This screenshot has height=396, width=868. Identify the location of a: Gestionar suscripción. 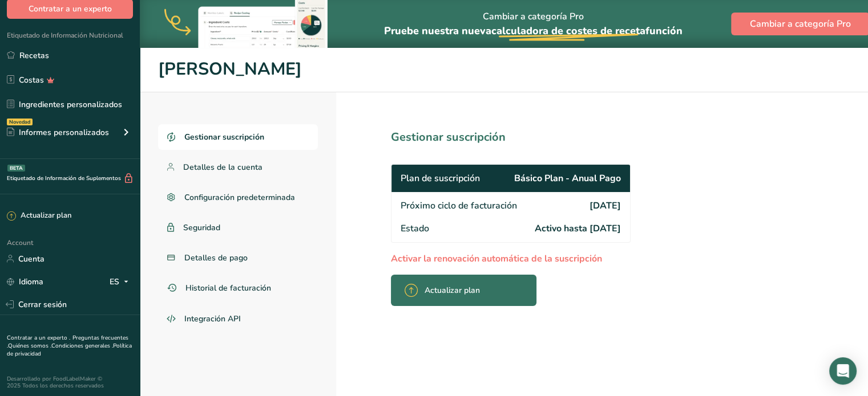
(238, 137).